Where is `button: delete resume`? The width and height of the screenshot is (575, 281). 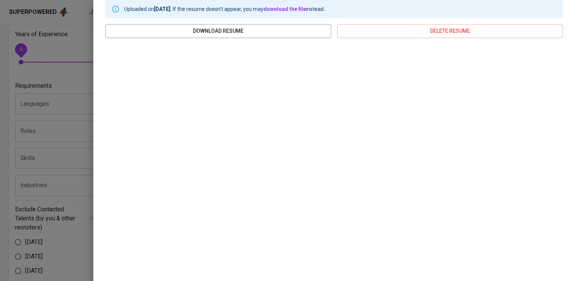 button: delete resume is located at coordinates (450, 31).